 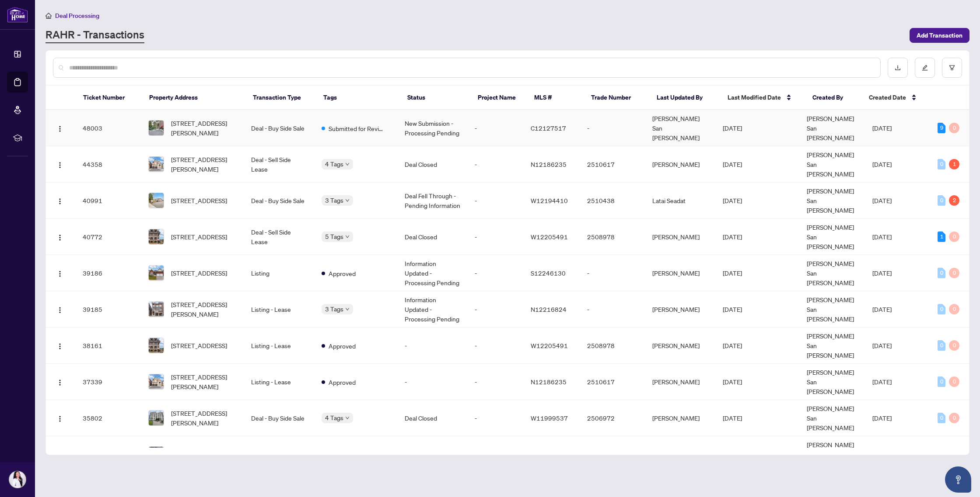 I want to click on span: W12194410, so click(x=549, y=201).